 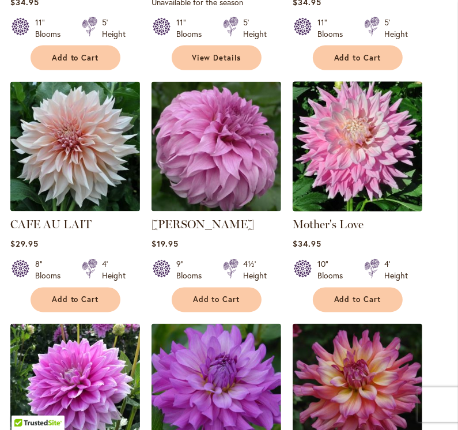 I want to click on img: Café Au Lait, so click(x=75, y=146).